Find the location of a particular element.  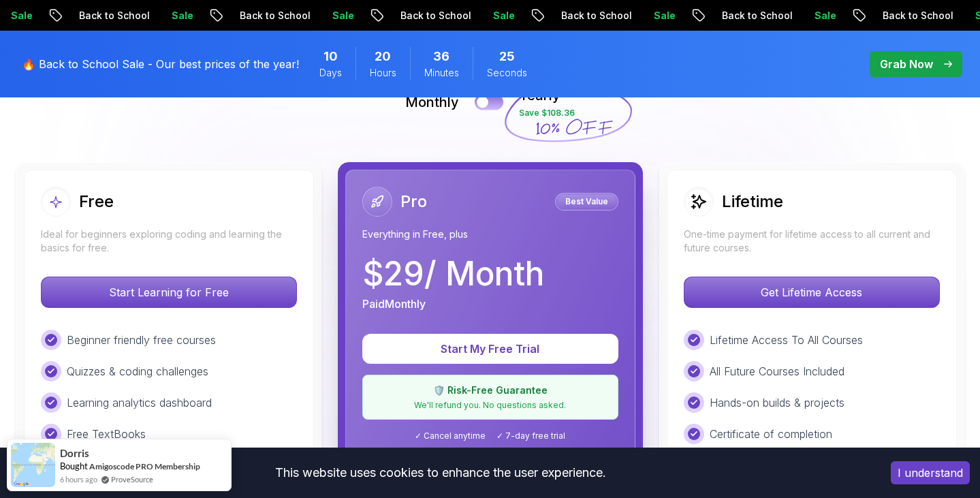

span: Days is located at coordinates (330, 73).